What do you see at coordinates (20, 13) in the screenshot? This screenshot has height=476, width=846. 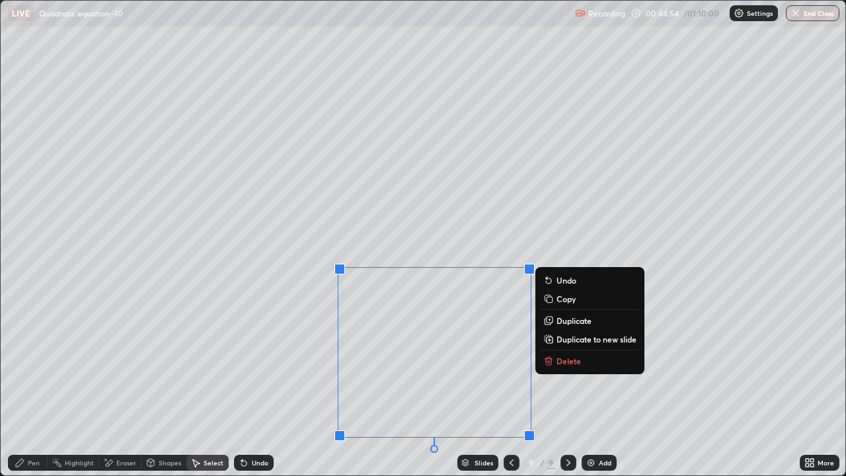 I see `p: LIVE` at bounding box center [20, 13].